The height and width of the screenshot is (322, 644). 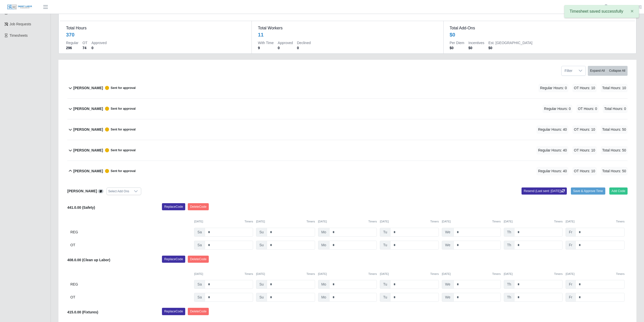 I want to click on div: $0, so click(x=453, y=34).